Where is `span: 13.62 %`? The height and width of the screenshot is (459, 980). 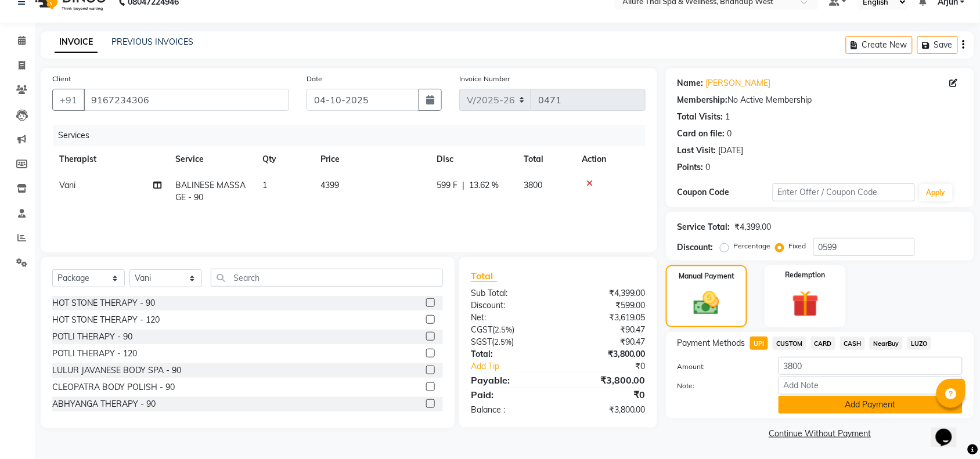
span: 13.62 % is located at coordinates (483, 185).